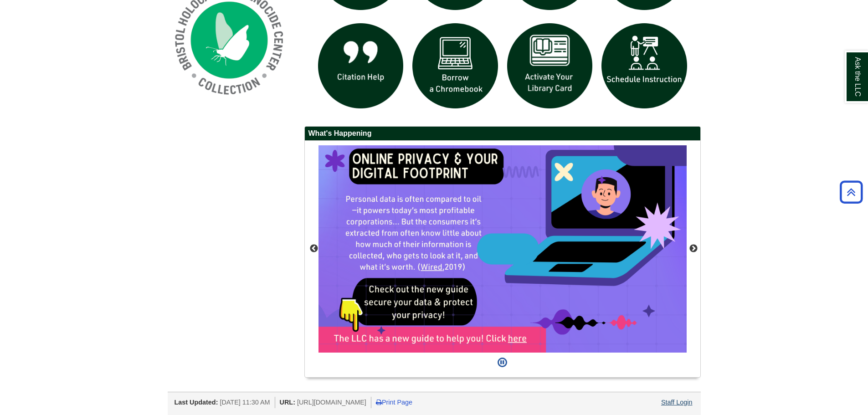  I want to click on img: activate Library Card icon links to form to activate student ID into library card, so click(550, 66).